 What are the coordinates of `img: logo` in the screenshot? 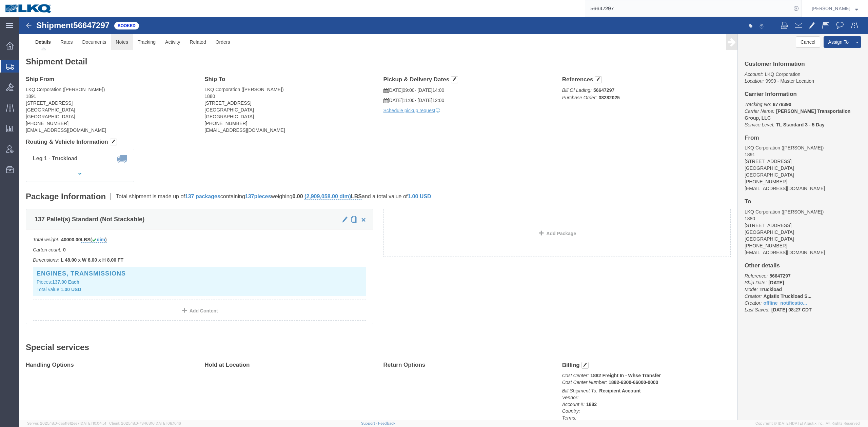 It's located at (29, 9).